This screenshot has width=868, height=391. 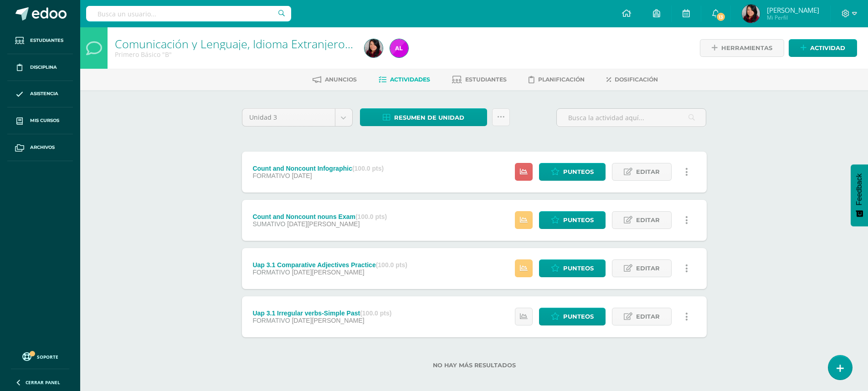 I want to click on span: Soporte, so click(x=48, y=358).